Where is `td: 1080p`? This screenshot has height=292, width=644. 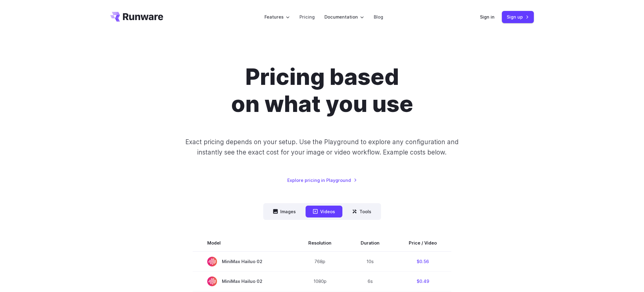
td: 1080p is located at coordinates (320, 281).